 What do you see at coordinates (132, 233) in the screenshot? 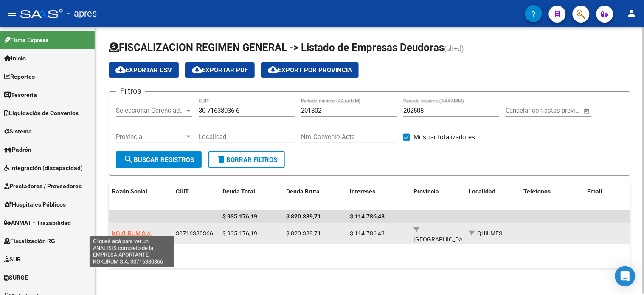
I see `span: KOKURUM S.A.` at bounding box center [132, 233].